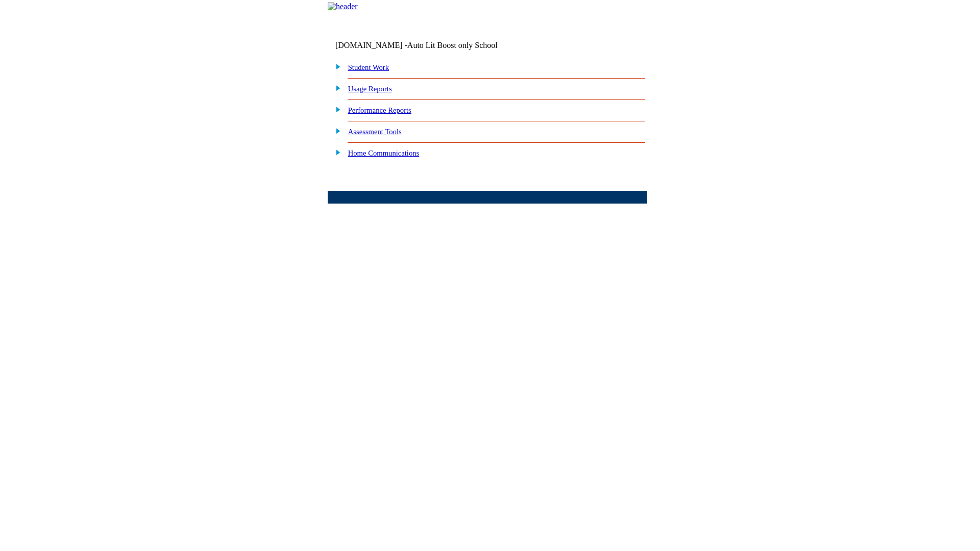 The height and width of the screenshot is (551, 980). Describe the element at coordinates (370, 89) in the screenshot. I see `a: Usage Reports` at that location.